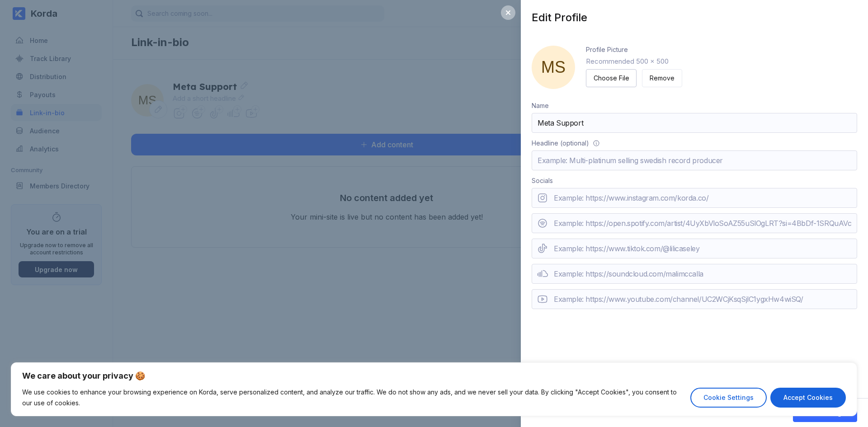 Image resolution: width=868 pixels, height=427 pixels. What do you see at coordinates (694, 123) in the screenshot?
I see `input: Example: Max Martin` at bounding box center [694, 123].